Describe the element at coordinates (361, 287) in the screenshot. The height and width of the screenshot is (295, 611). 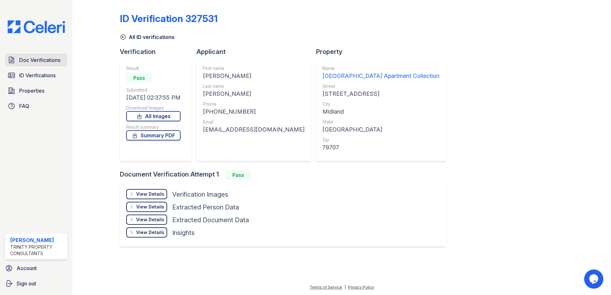
I see `a: Privacy Policy` at that location.